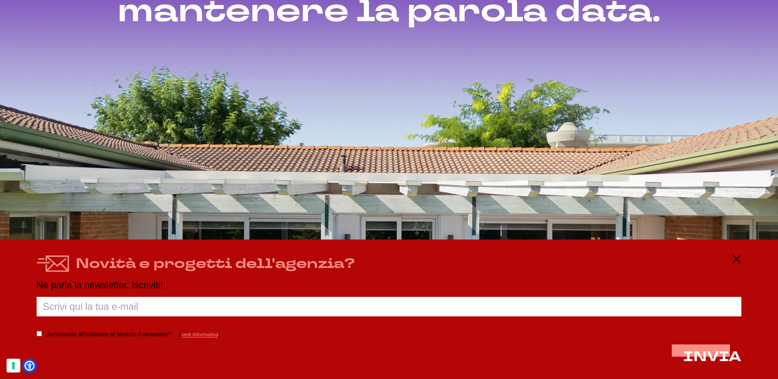 Image resolution: width=778 pixels, height=379 pixels. Describe the element at coordinates (200, 335) in the screenshot. I see `a: vedi informativa` at that location.